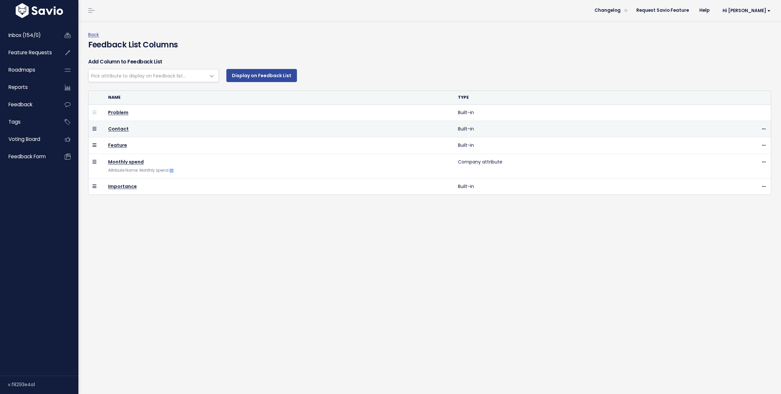 This screenshot has height=394, width=781. Describe the element at coordinates (138, 76) in the screenshot. I see `span: Pick attribute to display on Feedback list...` at that location.